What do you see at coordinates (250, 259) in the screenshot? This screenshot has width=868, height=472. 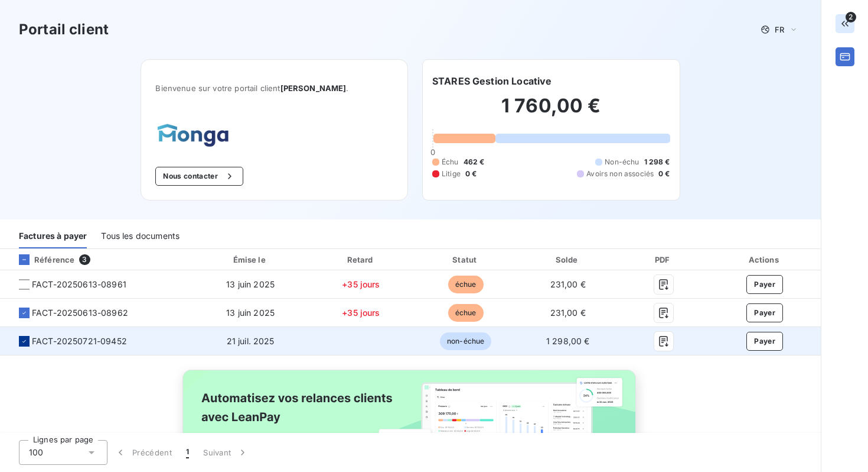 I see `div: Émise le` at bounding box center [250, 259].